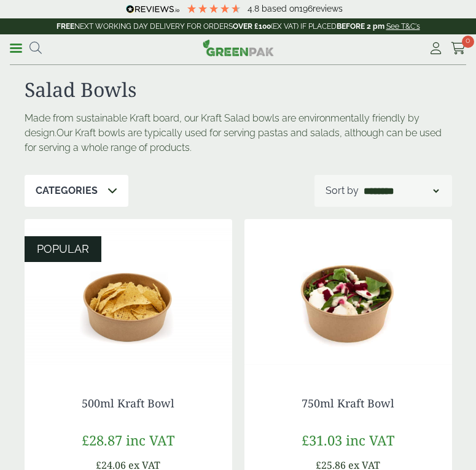 The height and width of the screenshot is (470, 476). Describe the element at coordinates (128, 296) in the screenshot. I see `img: Kraft Bowl 500ml with Nachos` at that location.